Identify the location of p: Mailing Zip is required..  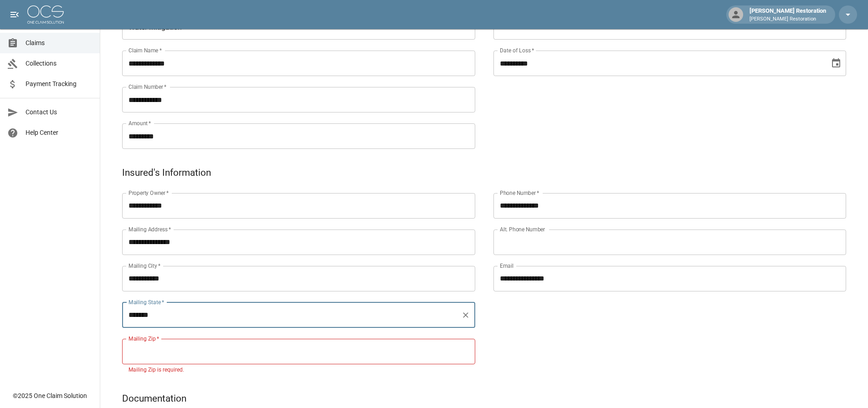
(299, 370).